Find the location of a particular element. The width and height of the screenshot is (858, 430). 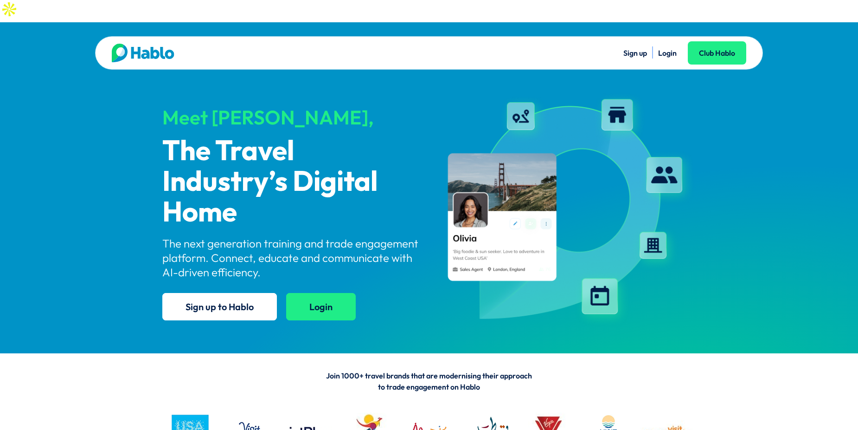

a: Sign up is located at coordinates (635, 53).